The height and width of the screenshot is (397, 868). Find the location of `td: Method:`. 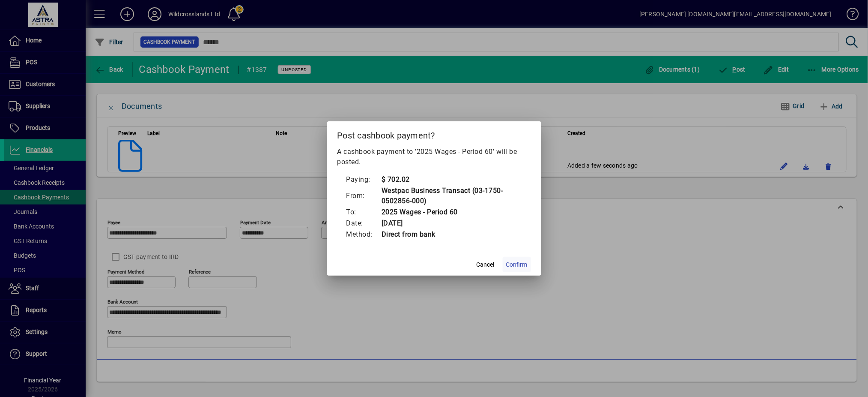

td: Method: is located at coordinates (364, 234).